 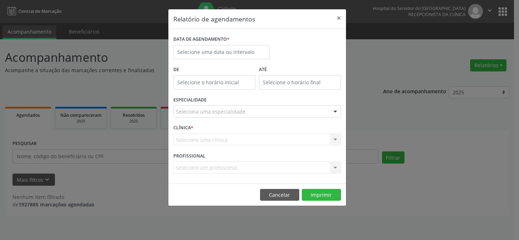 What do you see at coordinates (300, 82) in the screenshot?
I see `input: Selecione o horário final` at bounding box center [300, 82].